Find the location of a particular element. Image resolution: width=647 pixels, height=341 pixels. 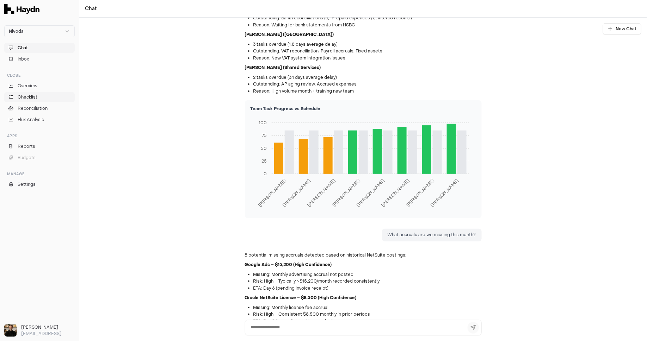

li: ETA: Day 6 (pending invoice receipt) is located at coordinates (367, 289).